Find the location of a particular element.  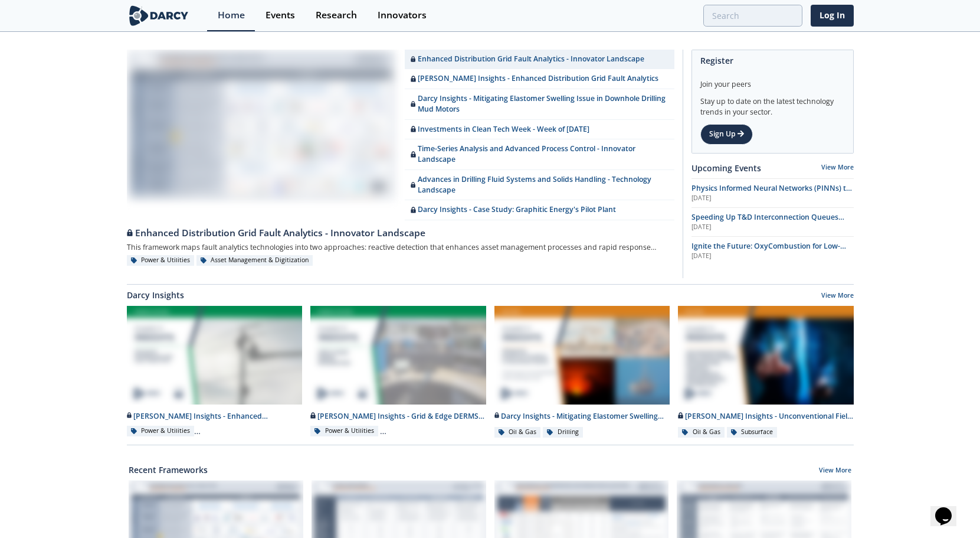

span: Ignite the Future: OxyCombustion for Low-Carbon Power is located at coordinates (769, 251).